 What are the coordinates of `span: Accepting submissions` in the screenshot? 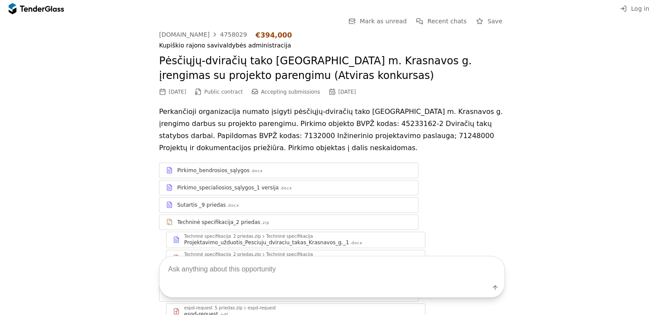 It's located at (290, 92).